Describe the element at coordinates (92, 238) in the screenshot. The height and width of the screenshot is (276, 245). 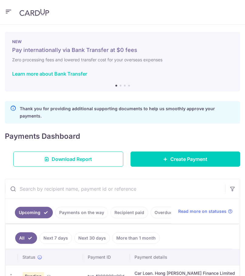
I see `a: Next 30 days` at that location.